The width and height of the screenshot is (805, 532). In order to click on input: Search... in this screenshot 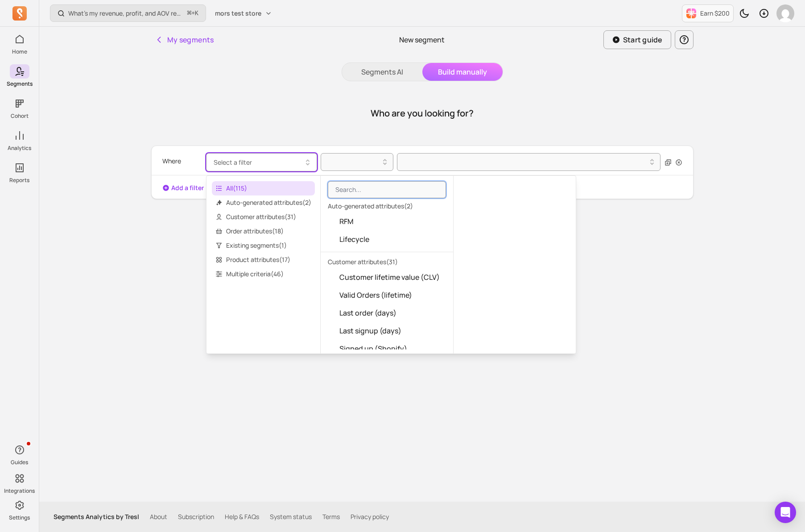, I will do `click(387, 190)`.